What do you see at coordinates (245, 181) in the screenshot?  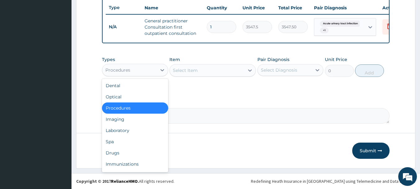 I see `footer: All rights reserved.` at bounding box center [245, 181].